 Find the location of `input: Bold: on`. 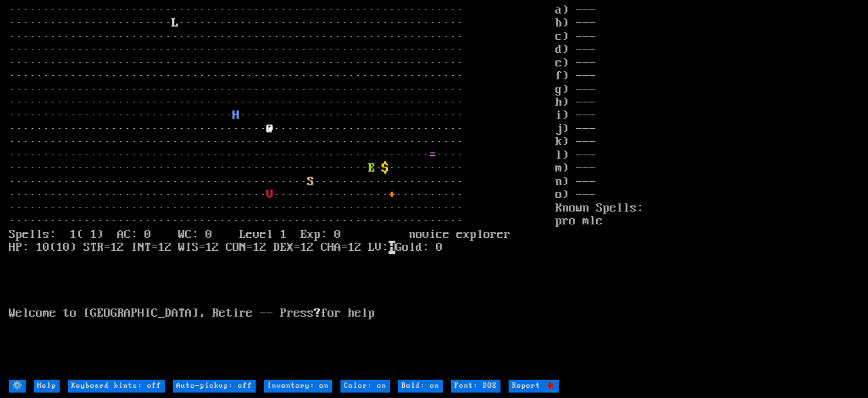

input: Bold: on is located at coordinates (420, 385).